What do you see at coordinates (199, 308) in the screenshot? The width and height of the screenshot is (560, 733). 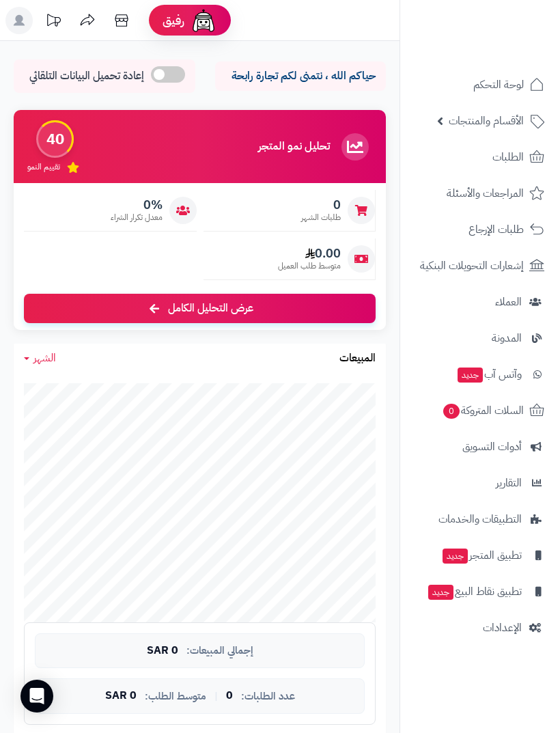 I see `a: عرض التحليل الكامل` at bounding box center [199, 308].